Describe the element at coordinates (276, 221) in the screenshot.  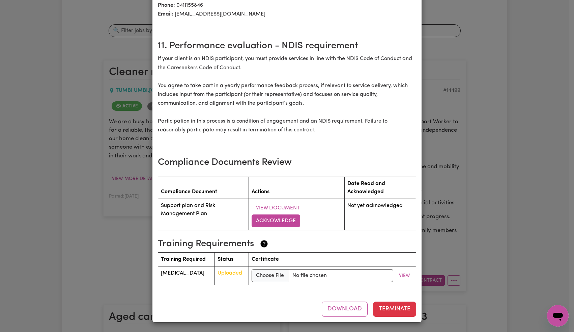
I see `button: Acknowledge` at that location.